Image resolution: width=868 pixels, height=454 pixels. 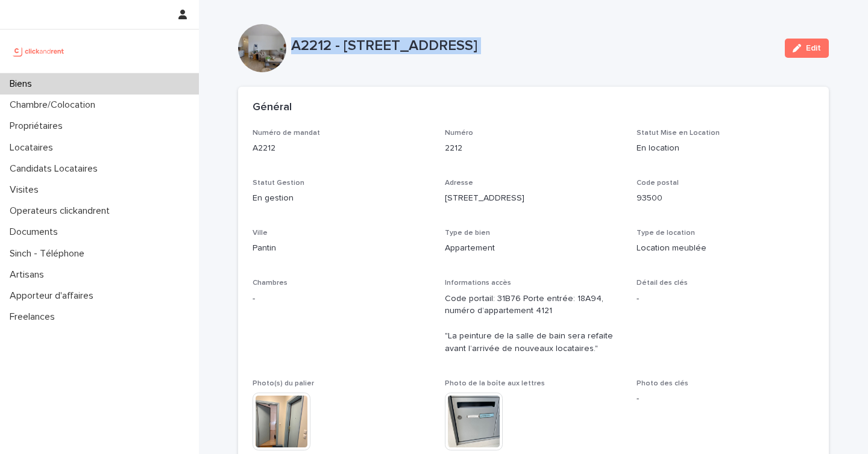 What do you see at coordinates (725, 198) in the screenshot?
I see `p: 93500` at bounding box center [725, 198].